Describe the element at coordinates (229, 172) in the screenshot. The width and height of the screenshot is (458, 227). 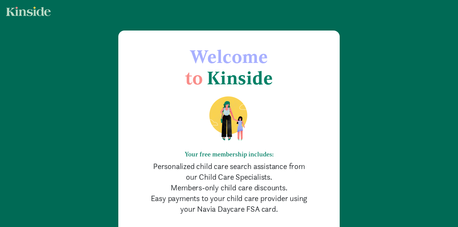
I see `p: Personalized child care search assistance from our Child Care Specialists.` at that location.